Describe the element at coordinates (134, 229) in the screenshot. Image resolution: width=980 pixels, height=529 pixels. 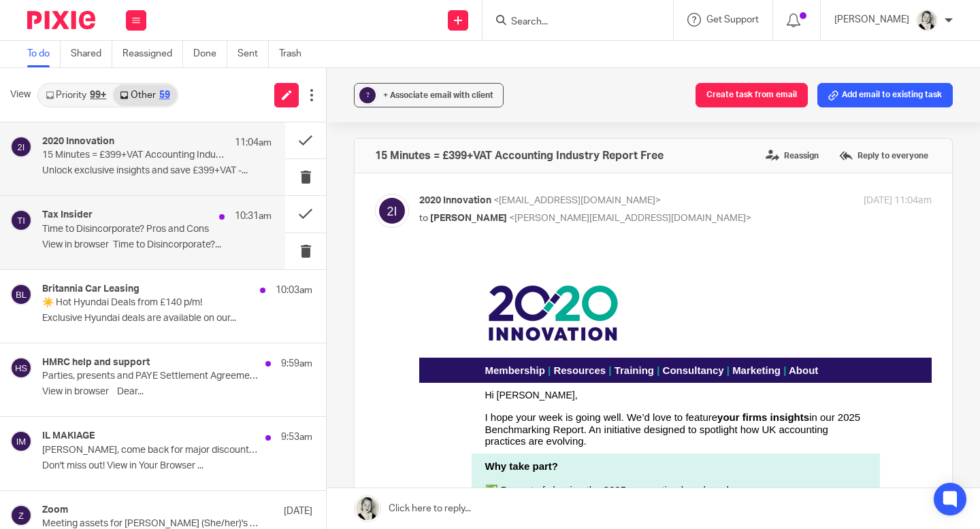
I see `p: Time to Disincorporate? Pros and Cons` at that location.